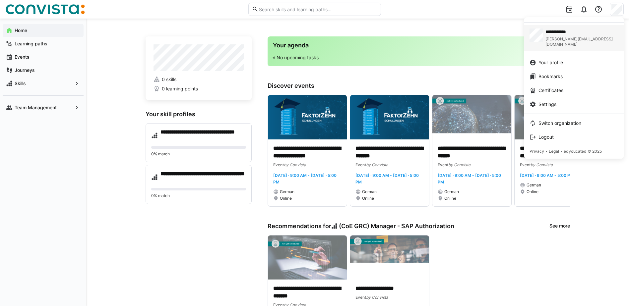 The height and width of the screenshot is (306, 629). Describe the element at coordinates (547, 104) in the screenshot. I see `span: Settings` at that location.